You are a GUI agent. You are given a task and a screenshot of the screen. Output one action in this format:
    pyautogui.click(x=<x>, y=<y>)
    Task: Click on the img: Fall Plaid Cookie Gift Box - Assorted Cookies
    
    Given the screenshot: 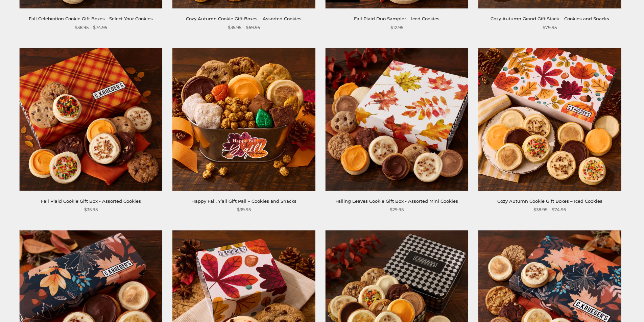 What is the action you would take?
    pyautogui.click(x=91, y=119)
    